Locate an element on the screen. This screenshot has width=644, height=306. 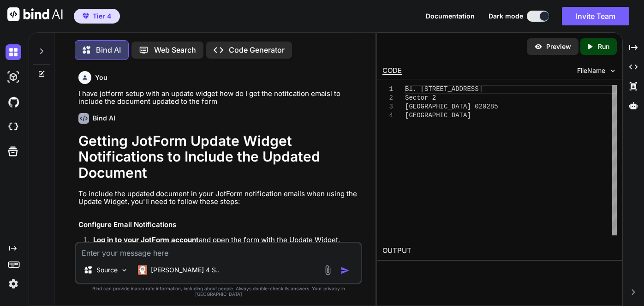
div: 2 is located at coordinates (388, 98).